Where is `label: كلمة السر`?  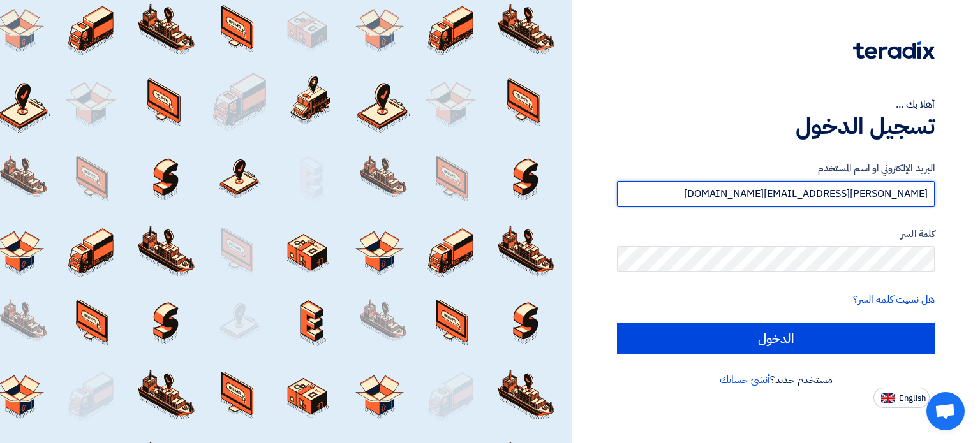 label: كلمة السر is located at coordinates (776, 234).